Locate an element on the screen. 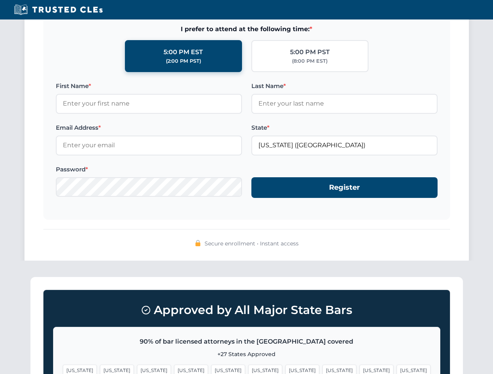 This screenshot has width=493, height=374. div: 5:00 PM EST is located at coordinates (183, 52).